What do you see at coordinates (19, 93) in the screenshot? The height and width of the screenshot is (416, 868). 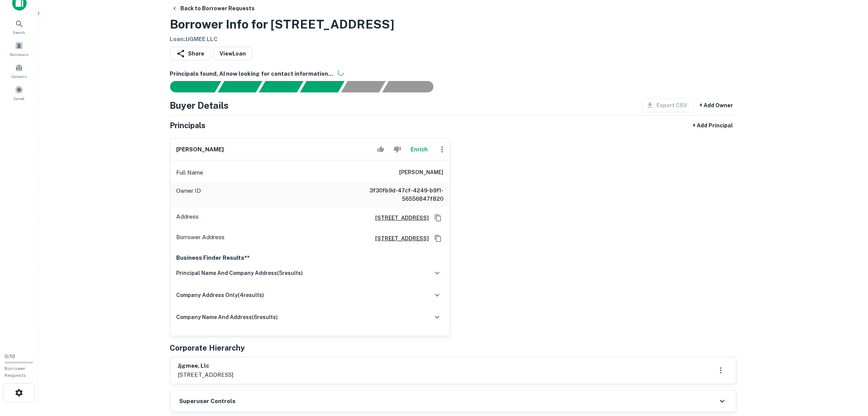 I see `div: Saved` at bounding box center [19, 93].